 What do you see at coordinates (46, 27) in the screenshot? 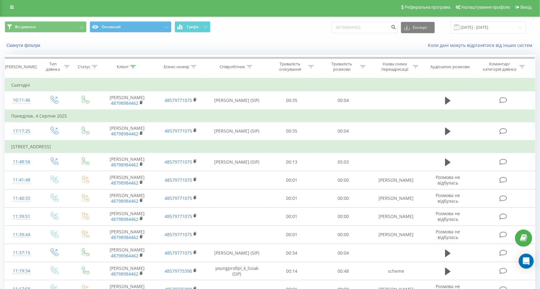
I see `button: Всі дзвінки` at bounding box center [46, 27].